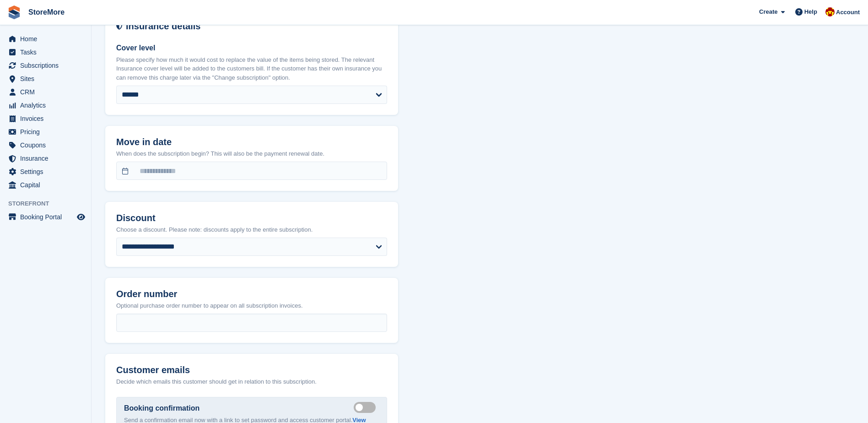 This screenshot has width=868, height=423. What do you see at coordinates (252, 230) in the screenshot?
I see `p: Choose a discount. Please note: discounts apply to the entire subscription.` at bounding box center [252, 230].